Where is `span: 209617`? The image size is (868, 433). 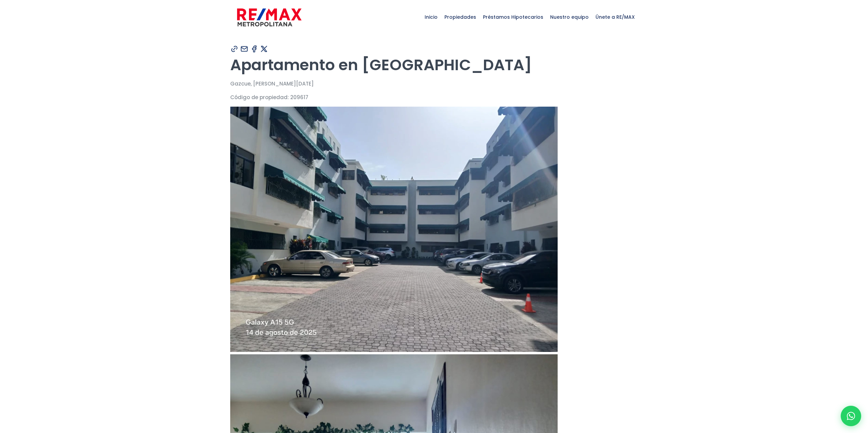
span: 209617 is located at coordinates (299, 97).